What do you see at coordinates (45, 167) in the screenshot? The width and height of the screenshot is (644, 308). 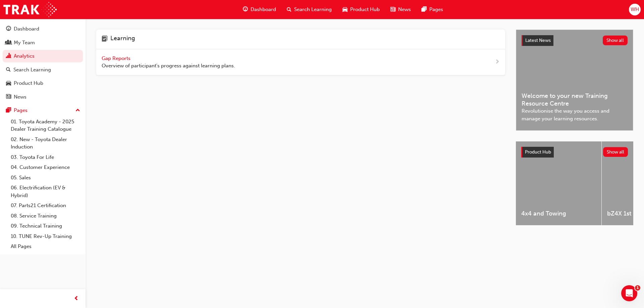 I see `a: 04. Customer Experience` at bounding box center [45, 167].